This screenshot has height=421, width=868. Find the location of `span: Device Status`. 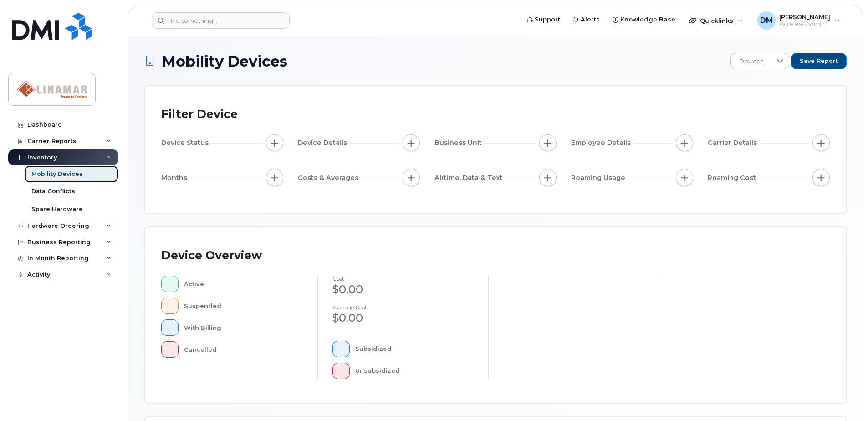

span: Device Status is located at coordinates (186, 142).